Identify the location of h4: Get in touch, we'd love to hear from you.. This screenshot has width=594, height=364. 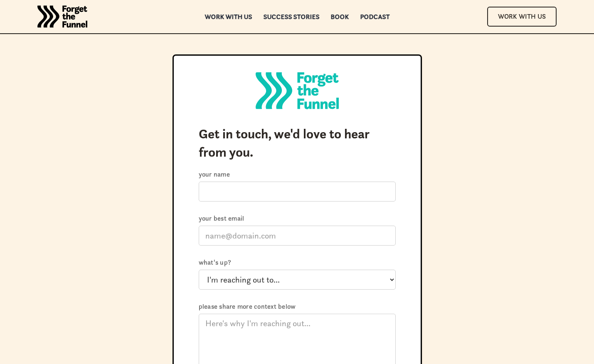
(297, 144).